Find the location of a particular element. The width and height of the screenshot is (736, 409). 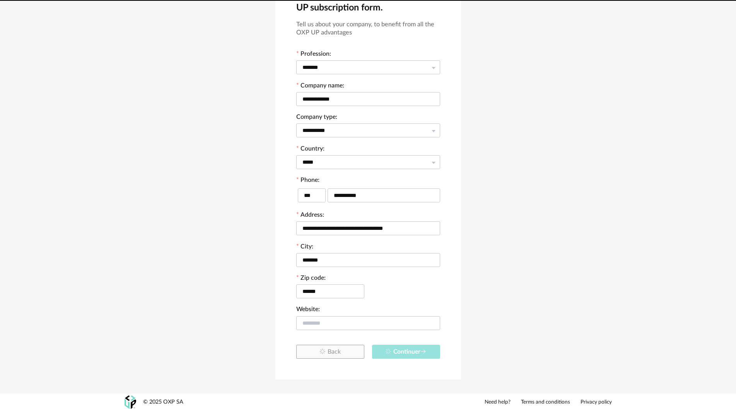

img: OXP is located at coordinates (130, 402).